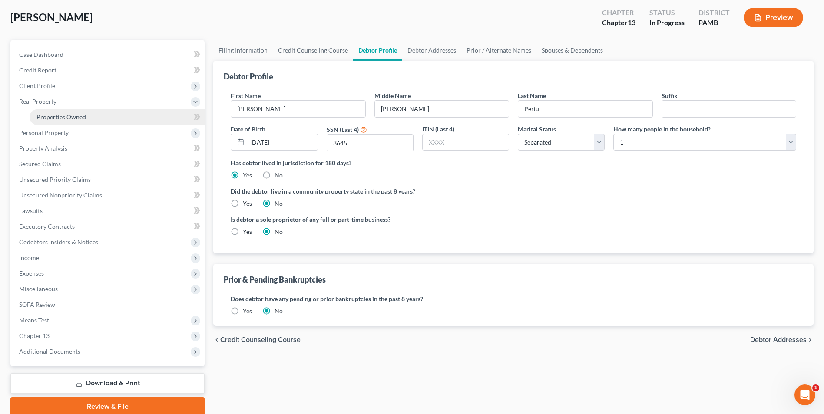 The height and width of the screenshot is (414, 824). What do you see at coordinates (369, 219) in the screenshot?
I see `label: Is debtor a sole proprietor of any full or part-time business?` at bounding box center [369, 219].